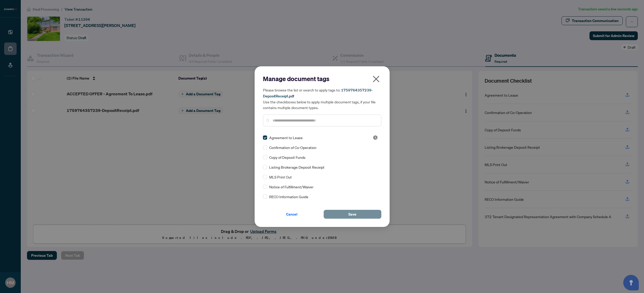 The width and height of the screenshot is (644, 293). Describe the element at coordinates (318, 93) in the screenshot. I see `span: 1759764357239-DepositReceipt.pdf` at that location.